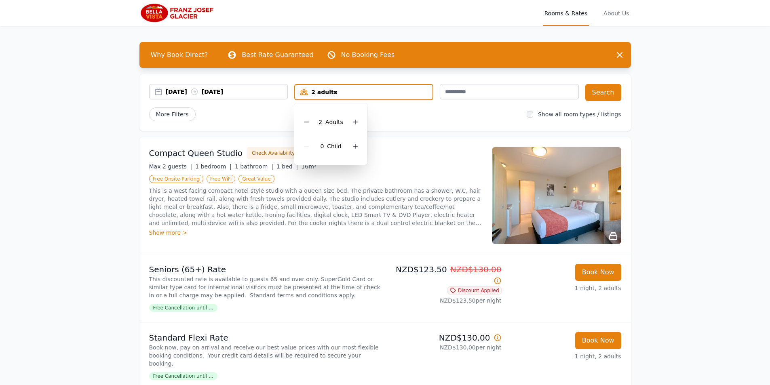 Image resolution: width=770 pixels, height=385 pixels. What do you see at coordinates (603, 93) in the screenshot?
I see `button: Search` at bounding box center [603, 93].